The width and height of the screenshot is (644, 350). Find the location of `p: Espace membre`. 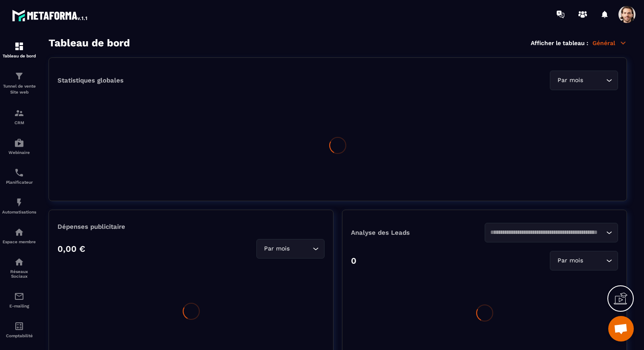

p: Espace membre is located at coordinates (19, 242).